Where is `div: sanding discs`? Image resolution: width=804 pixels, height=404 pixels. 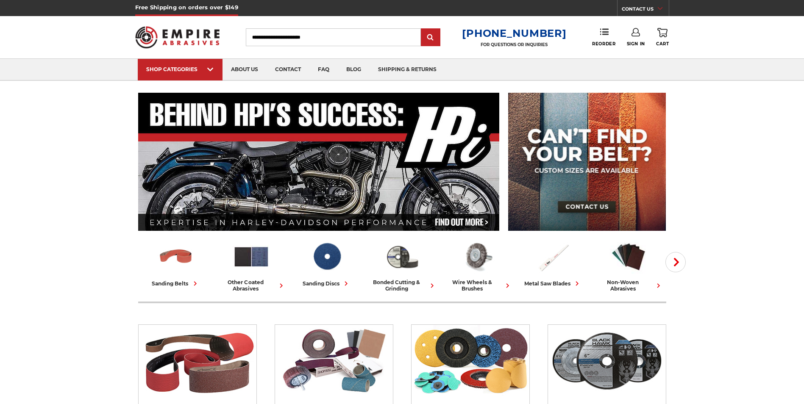 div: sanding discs is located at coordinates (326, 284).